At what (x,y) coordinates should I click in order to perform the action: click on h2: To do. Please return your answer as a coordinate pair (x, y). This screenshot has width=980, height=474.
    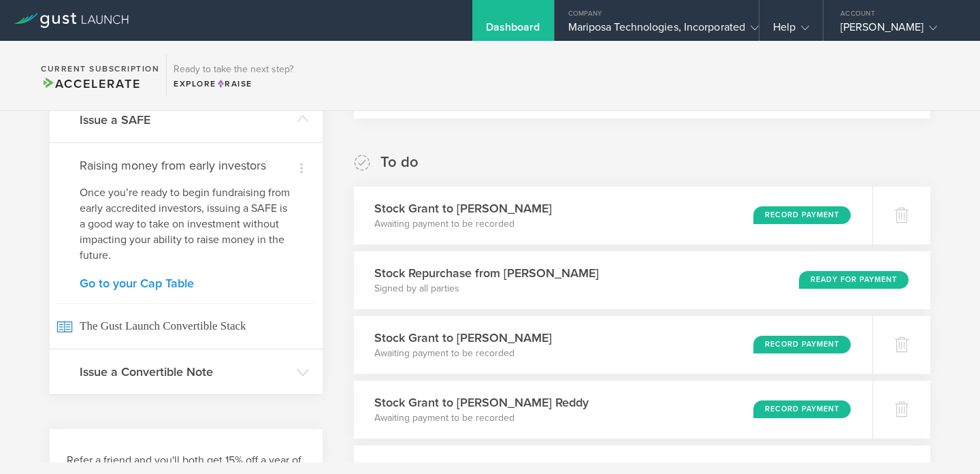
    Looking at the image, I should click on (400, 162).